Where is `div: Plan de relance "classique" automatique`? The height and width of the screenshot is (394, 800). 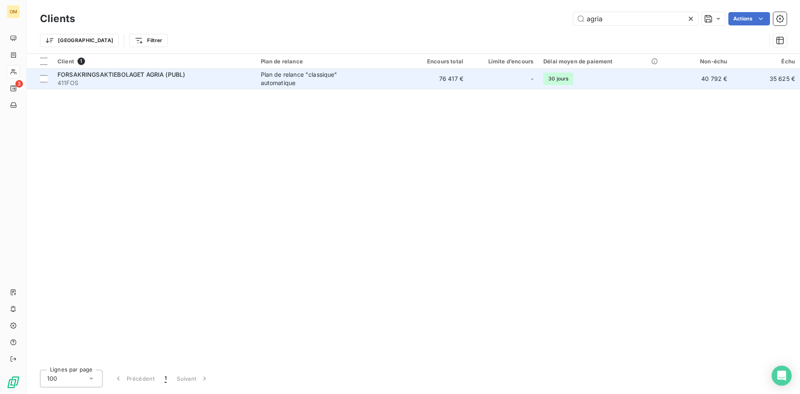 div: Plan de relance "classique" automatique is located at coordinates (313, 79).